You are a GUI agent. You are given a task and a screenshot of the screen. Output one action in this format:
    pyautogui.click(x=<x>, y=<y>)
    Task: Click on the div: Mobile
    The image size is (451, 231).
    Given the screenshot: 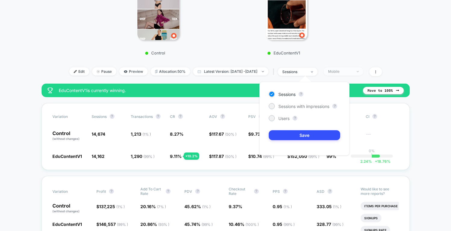 What is the action you would take?
    pyautogui.click(x=340, y=71)
    